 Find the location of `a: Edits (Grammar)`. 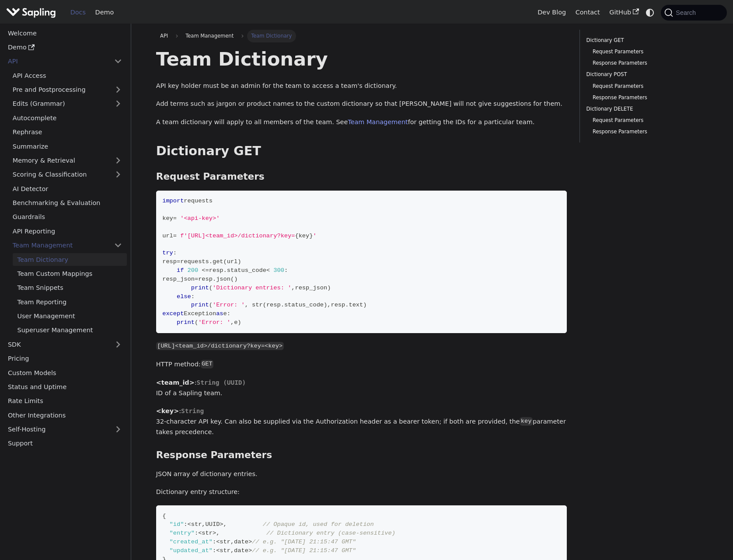

a: Edits (Grammar) is located at coordinates (68, 103).